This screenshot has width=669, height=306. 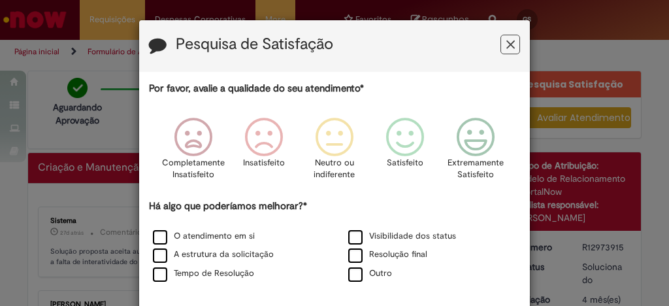 What do you see at coordinates (264, 163) in the screenshot?
I see `p: Insatisfeito` at bounding box center [264, 163].